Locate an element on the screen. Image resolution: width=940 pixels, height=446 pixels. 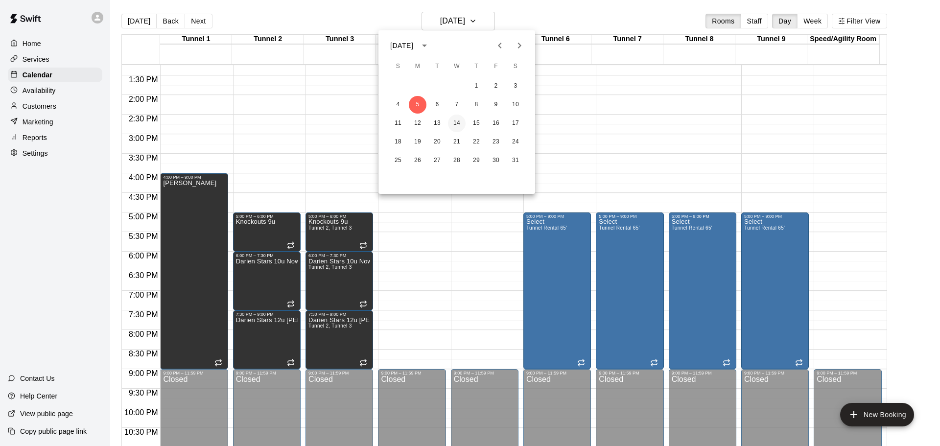
button: 15 is located at coordinates (476, 123).